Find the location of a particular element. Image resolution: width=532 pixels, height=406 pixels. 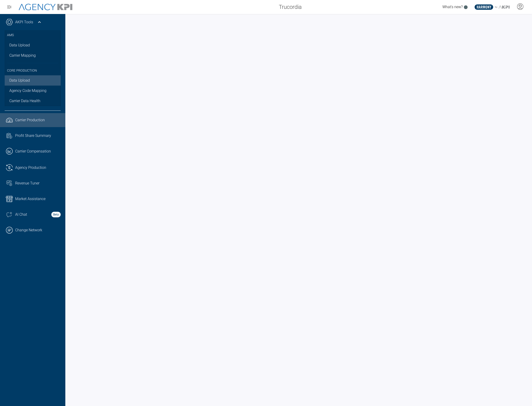

a: Carrier Data Health is located at coordinates (33, 101).